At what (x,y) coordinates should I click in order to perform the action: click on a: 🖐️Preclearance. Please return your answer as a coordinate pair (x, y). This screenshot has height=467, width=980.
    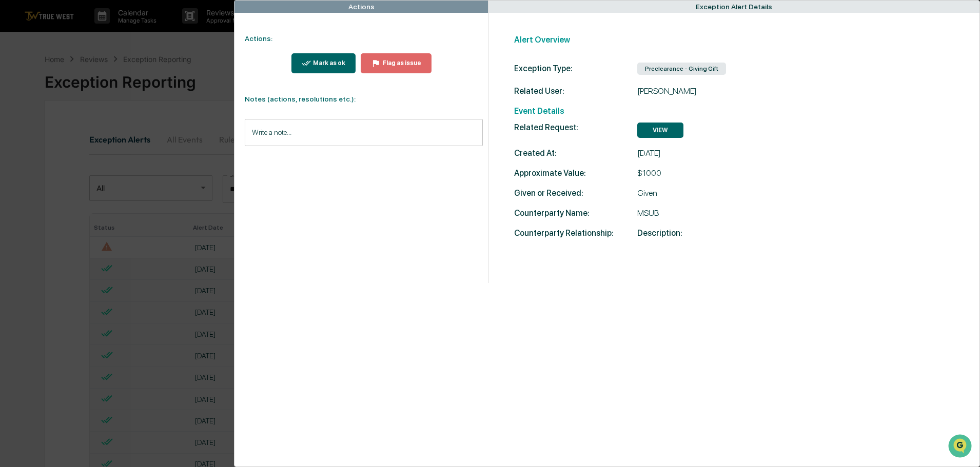
    Looking at the image, I should click on (38, 215).